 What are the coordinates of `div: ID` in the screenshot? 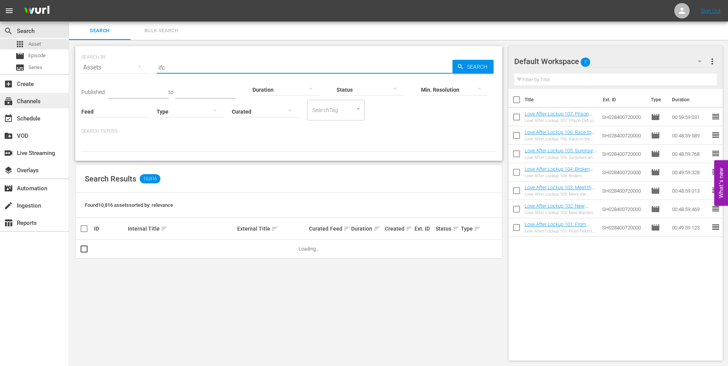 It's located at (110, 229).